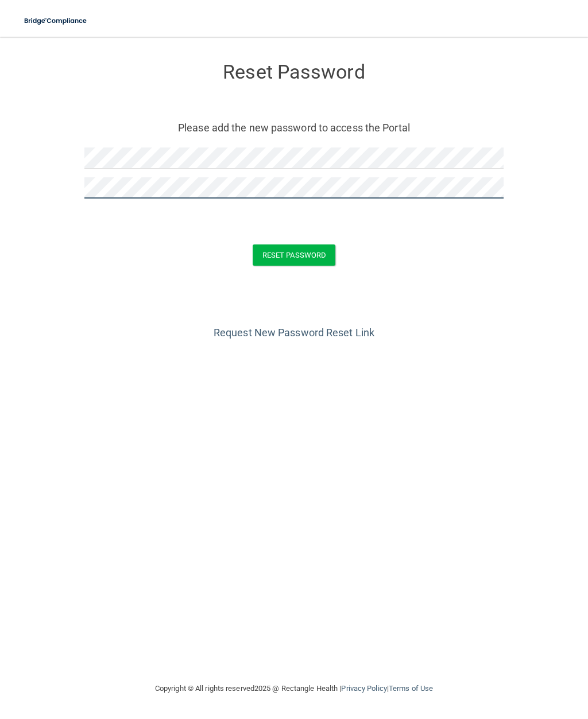 This screenshot has width=588, height=719. Describe the element at coordinates (363, 688) in the screenshot. I see `a: Privacy Policy` at that location.